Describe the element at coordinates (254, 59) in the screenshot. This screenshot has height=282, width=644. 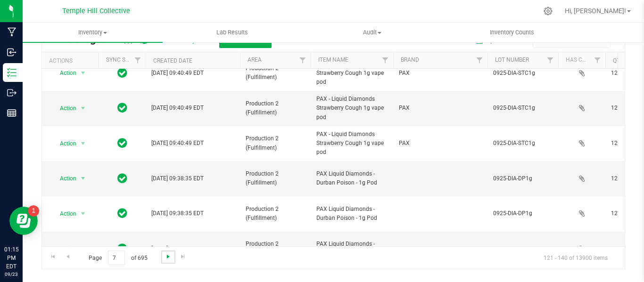
I see `a: Area` at that location.